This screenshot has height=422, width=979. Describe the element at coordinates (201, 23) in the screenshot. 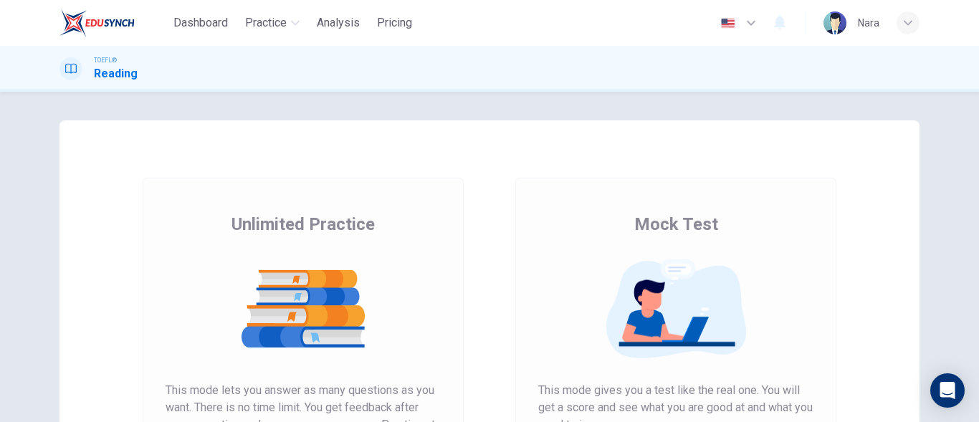

I see `button: Dashboard` at that location.